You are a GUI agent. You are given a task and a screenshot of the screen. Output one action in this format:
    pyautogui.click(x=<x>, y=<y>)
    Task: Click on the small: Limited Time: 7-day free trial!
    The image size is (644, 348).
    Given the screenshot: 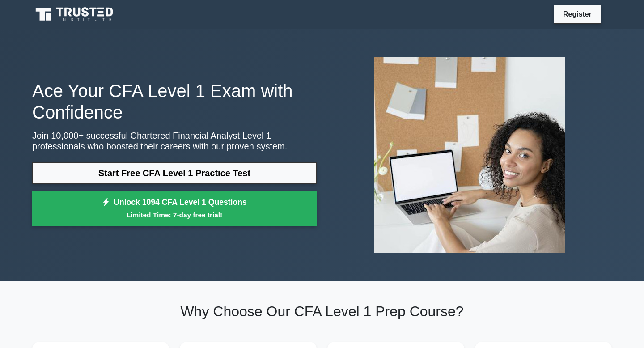 What is the action you would take?
    pyautogui.click(x=174, y=215)
    